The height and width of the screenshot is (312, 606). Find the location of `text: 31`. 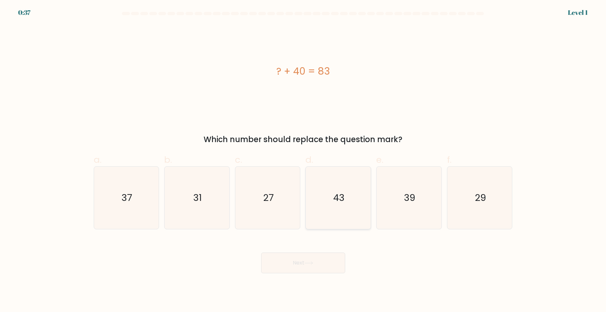

text: 31 is located at coordinates (197, 198).